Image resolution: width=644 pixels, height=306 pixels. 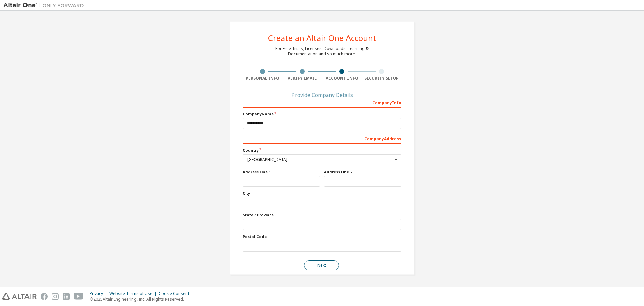 I want to click on p: © 2025 Altair Engineering, Inc. All Rights Reserved., so click(x=141, y=299).